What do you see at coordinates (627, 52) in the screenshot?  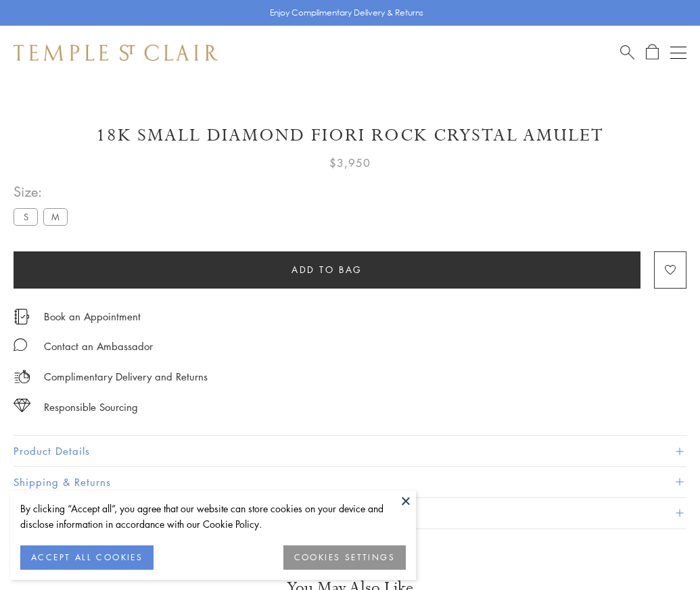 I see `a: Search` at bounding box center [627, 52].